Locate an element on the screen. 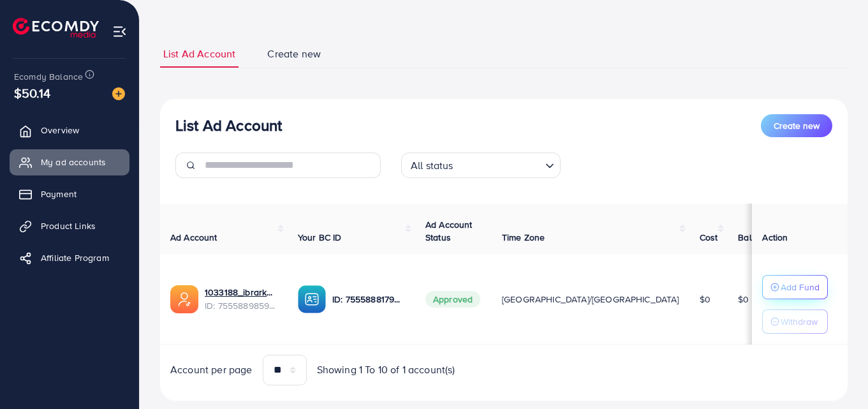  span: $50.14 is located at coordinates (32, 93).